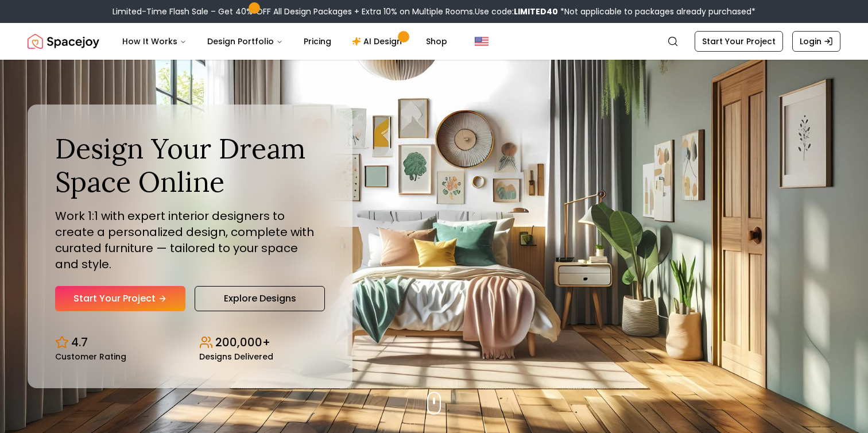  Describe the element at coordinates (317, 41) in the screenshot. I see `a: Pricing` at that location.